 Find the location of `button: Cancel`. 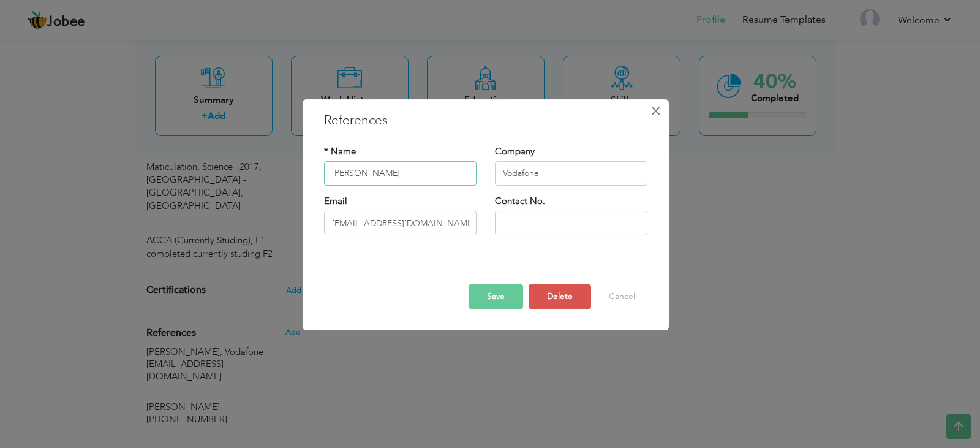

button: Cancel is located at coordinates (622, 296).